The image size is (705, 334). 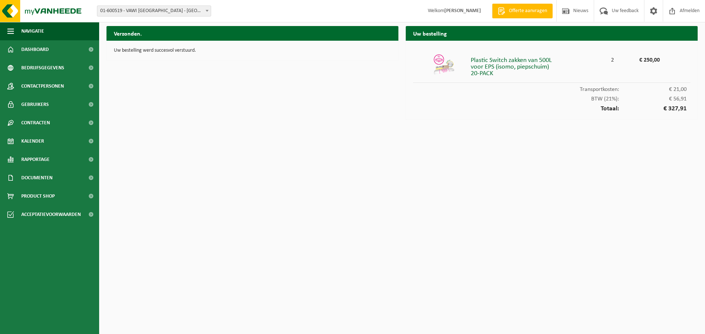 What do you see at coordinates (551, 97) in the screenshot?
I see `div: BTW (21%):` at bounding box center [551, 97].